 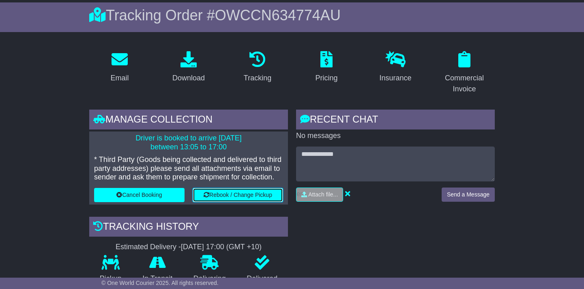 What do you see at coordinates (119, 67) in the screenshot?
I see `a: Email` at bounding box center [119, 67].